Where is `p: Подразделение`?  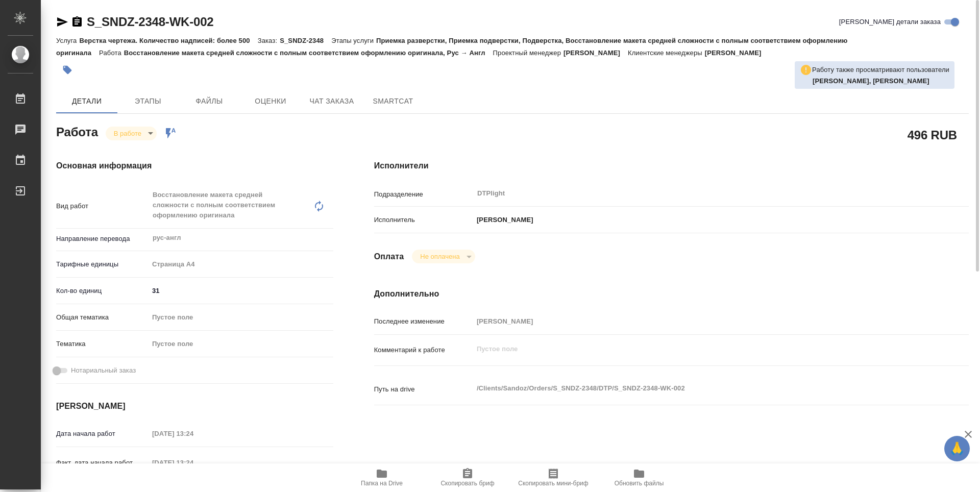
p: Подразделение is located at coordinates (423, 195).